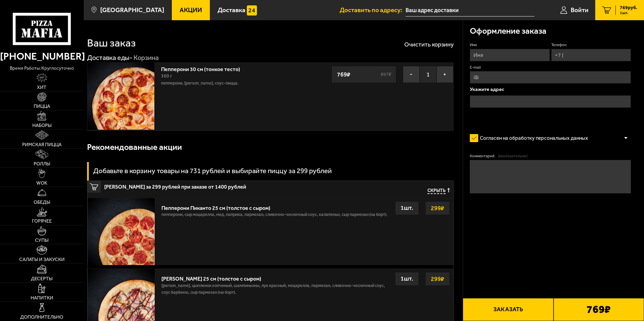 The image size is (644, 321). What do you see at coordinates (42, 318) in the screenshot?
I see `span: Дополнительно` at bounding box center [42, 318].